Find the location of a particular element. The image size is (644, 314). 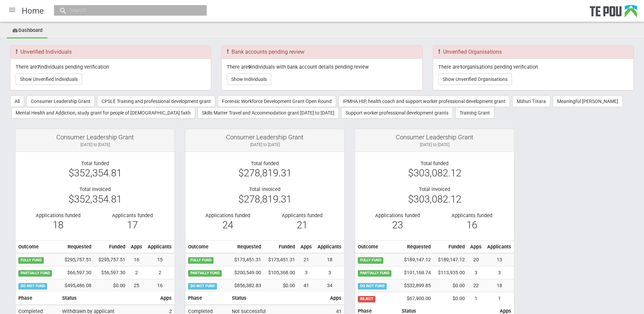

div: 24 is located at coordinates (227, 225).